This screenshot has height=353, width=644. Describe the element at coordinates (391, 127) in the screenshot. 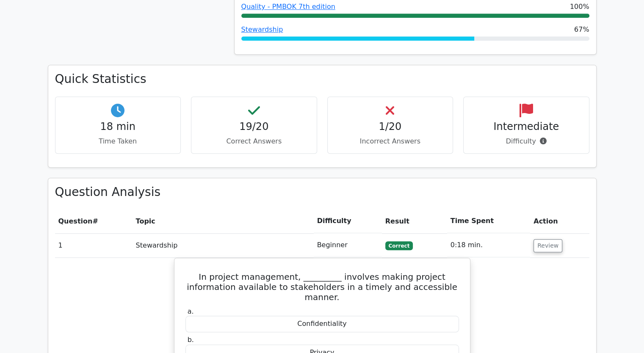

I see `h4: 1/20` at that location.